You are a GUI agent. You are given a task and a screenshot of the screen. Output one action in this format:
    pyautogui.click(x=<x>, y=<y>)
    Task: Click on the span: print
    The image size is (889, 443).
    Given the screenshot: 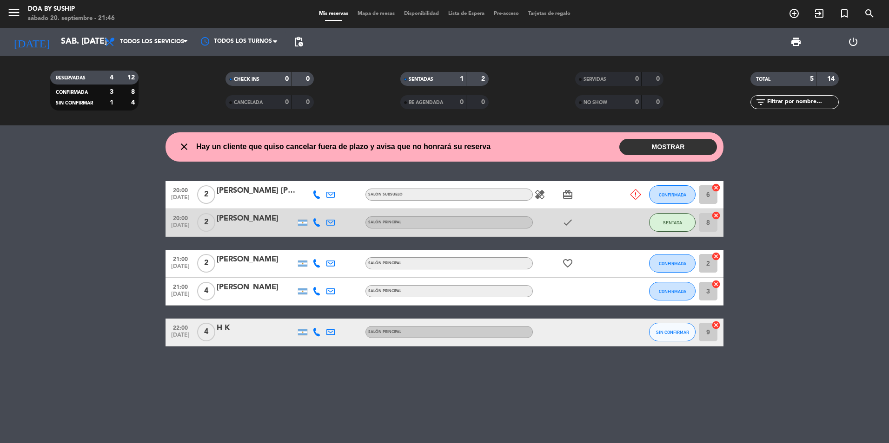 What is the action you would take?
    pyautogui.click(x=796, y=42)
    